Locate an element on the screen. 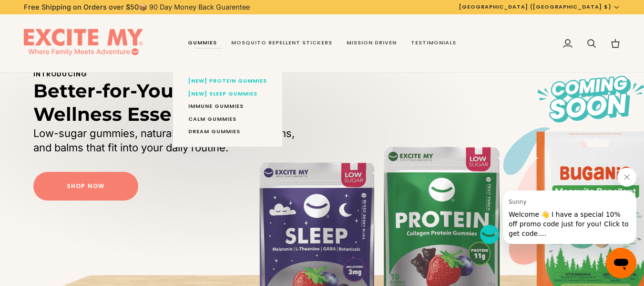 This screenshot has height=286, width=644. a: Shop Now is located at coordinates (86, 186).